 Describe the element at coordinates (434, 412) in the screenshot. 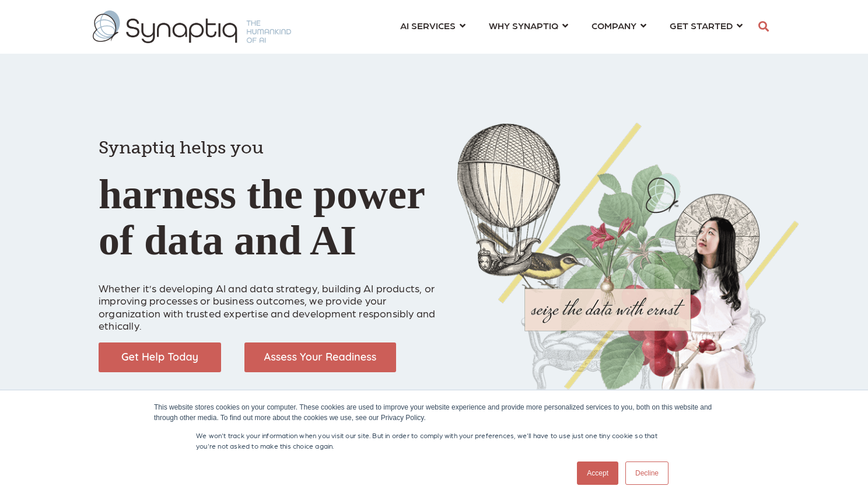

I see `div: This website stores cookies on your computer. These cookies are used to improve your website expe...` at that location.